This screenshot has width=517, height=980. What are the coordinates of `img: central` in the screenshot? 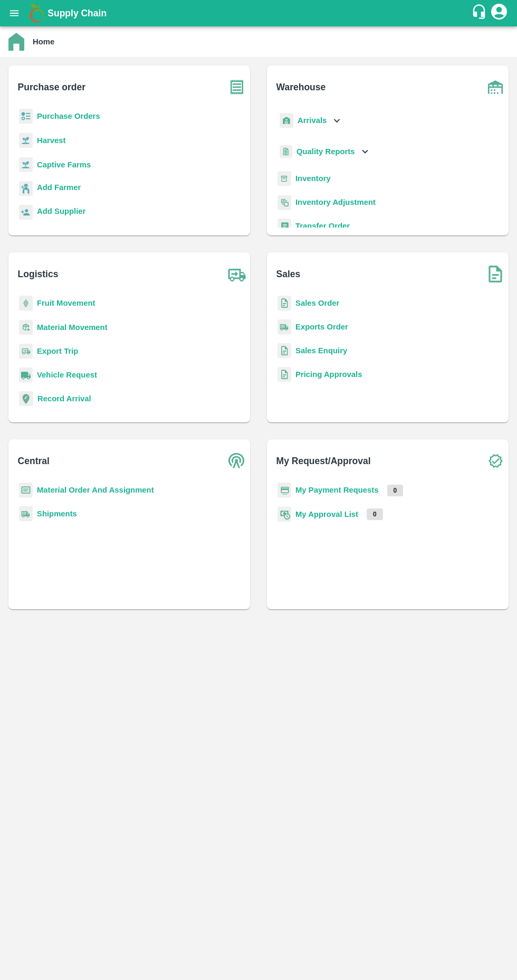 It's located at (237, 461).